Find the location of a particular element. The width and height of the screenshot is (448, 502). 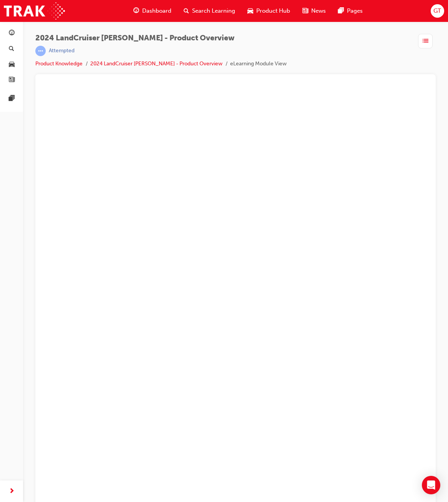

span: Pages is located at coordinates (355, 11).